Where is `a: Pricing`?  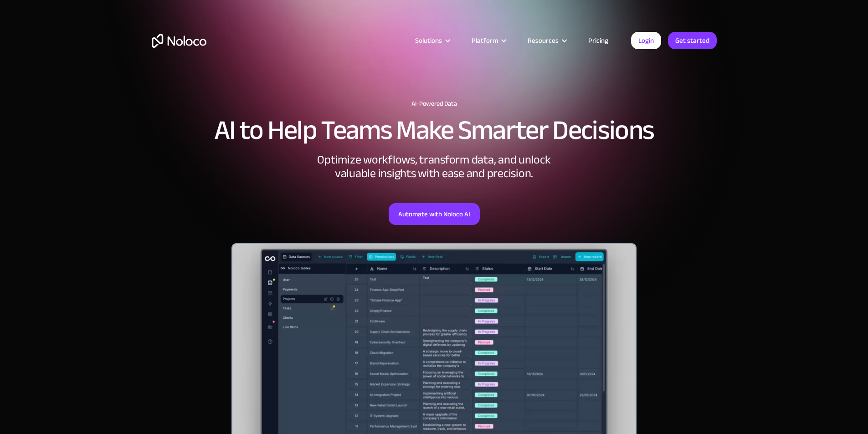
a: Pricing is located at coordinates (598, 41).